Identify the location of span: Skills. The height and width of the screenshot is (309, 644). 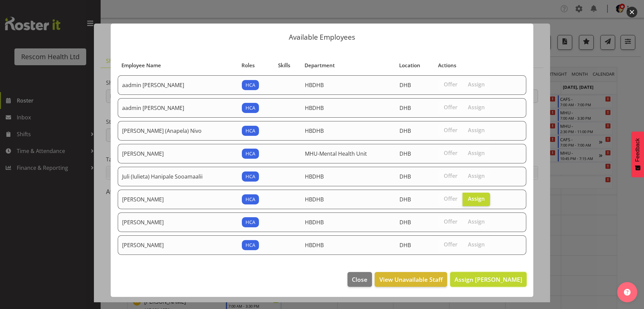
(284, 65).